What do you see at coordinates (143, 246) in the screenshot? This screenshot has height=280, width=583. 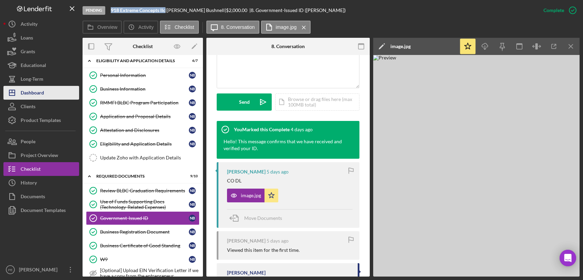 I see `a: Business Certificate of Good StandingNB` at bounding box center [143, 246].